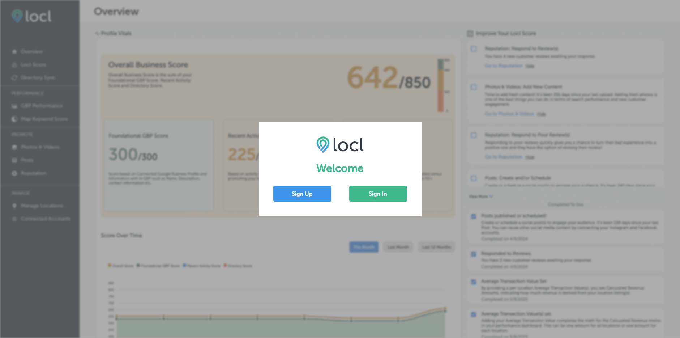 The height and width of the screenshot is (338, 680). Describe the element at coordinates (340, 168) in the screenshot. I see `h1: Welcome` at that location.